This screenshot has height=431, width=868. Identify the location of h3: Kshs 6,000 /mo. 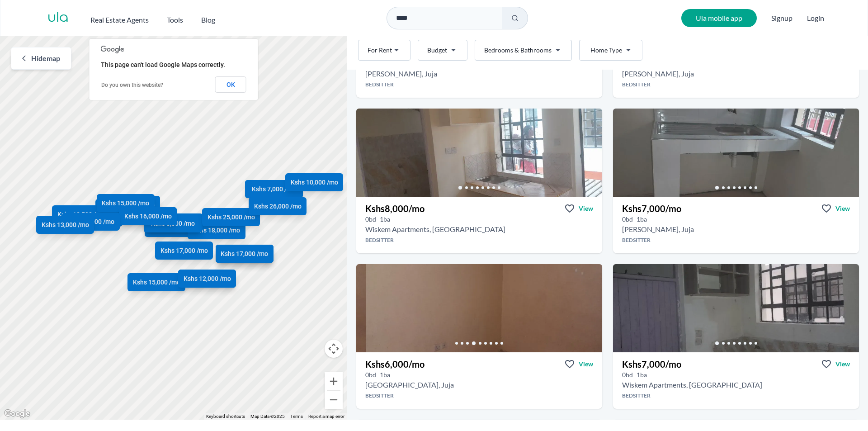
(395, 364).